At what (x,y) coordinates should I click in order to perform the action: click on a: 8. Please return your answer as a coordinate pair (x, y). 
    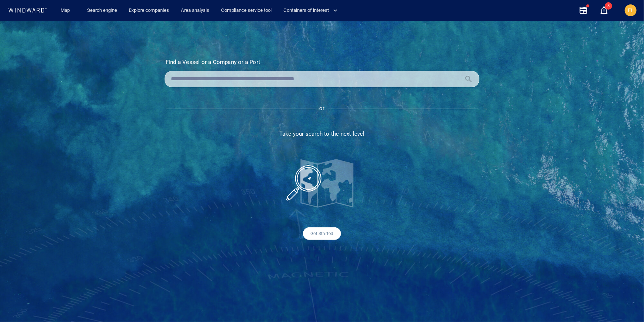
    Looking at the image, I should click on (604, 10).